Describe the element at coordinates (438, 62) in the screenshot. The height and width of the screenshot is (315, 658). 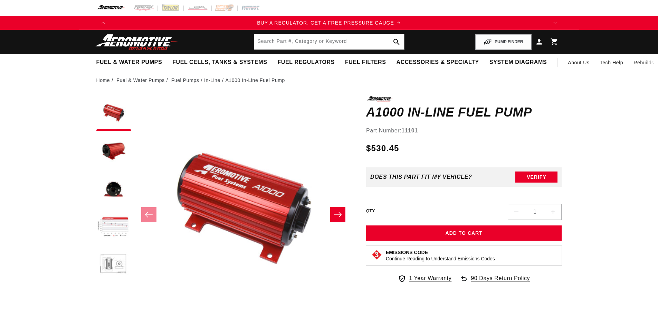
I see `summary: Accessories & Specialty` at that location.